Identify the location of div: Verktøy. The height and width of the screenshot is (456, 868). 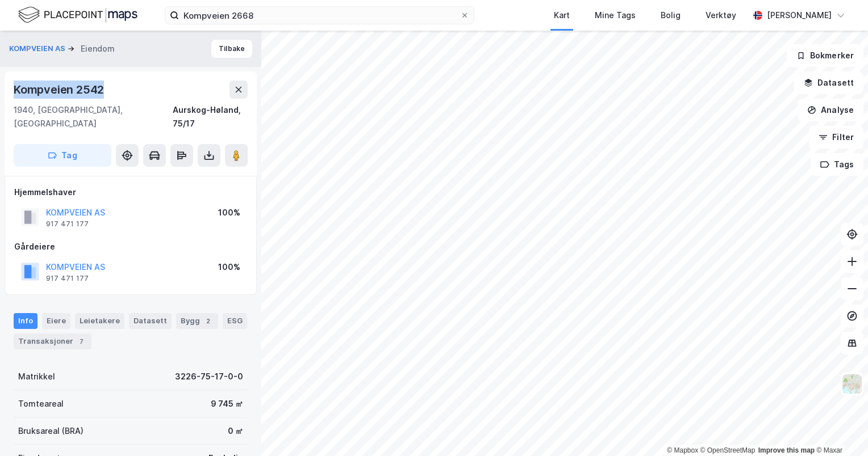
(721, 16).